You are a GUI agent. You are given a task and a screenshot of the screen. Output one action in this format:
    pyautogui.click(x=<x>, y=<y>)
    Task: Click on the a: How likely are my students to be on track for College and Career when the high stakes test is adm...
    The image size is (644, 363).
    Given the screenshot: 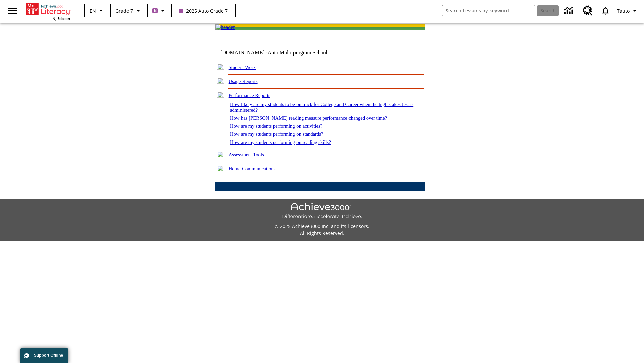 What is the action you would take?
    pyautogui.click(x=322, y=107)
    